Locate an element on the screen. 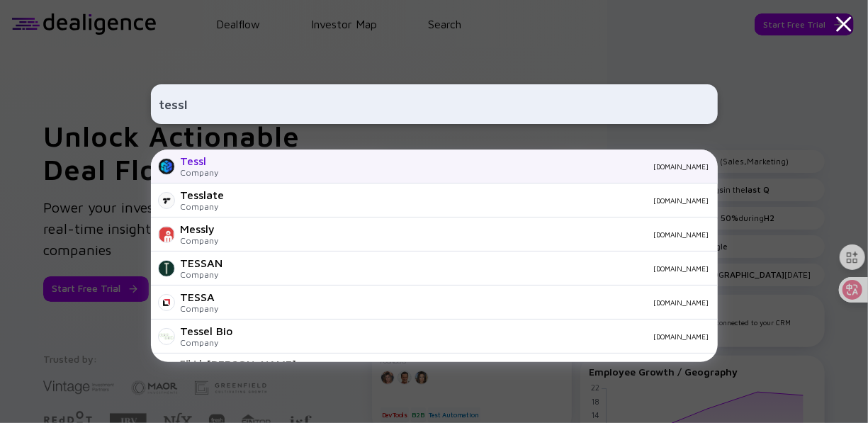 This screenshot has height=423, width=868. div: Tessl is located at coordinates (200, 161).